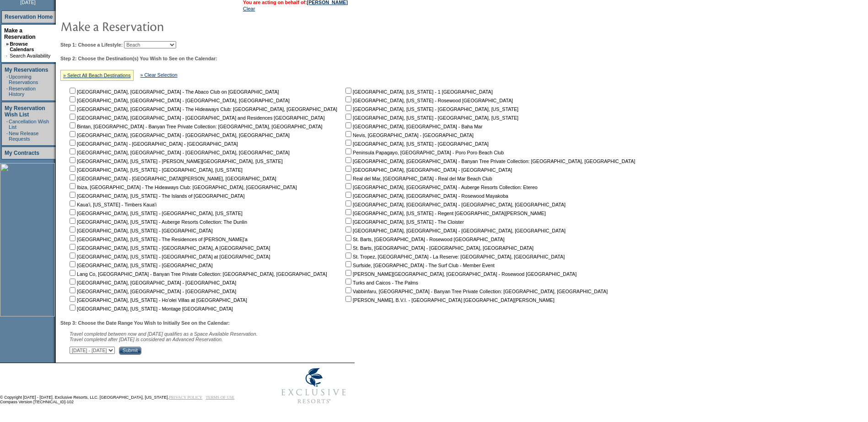  Describe the element at coordinates (249, 9) in the screenshot. I see `a: Clear` at that location.